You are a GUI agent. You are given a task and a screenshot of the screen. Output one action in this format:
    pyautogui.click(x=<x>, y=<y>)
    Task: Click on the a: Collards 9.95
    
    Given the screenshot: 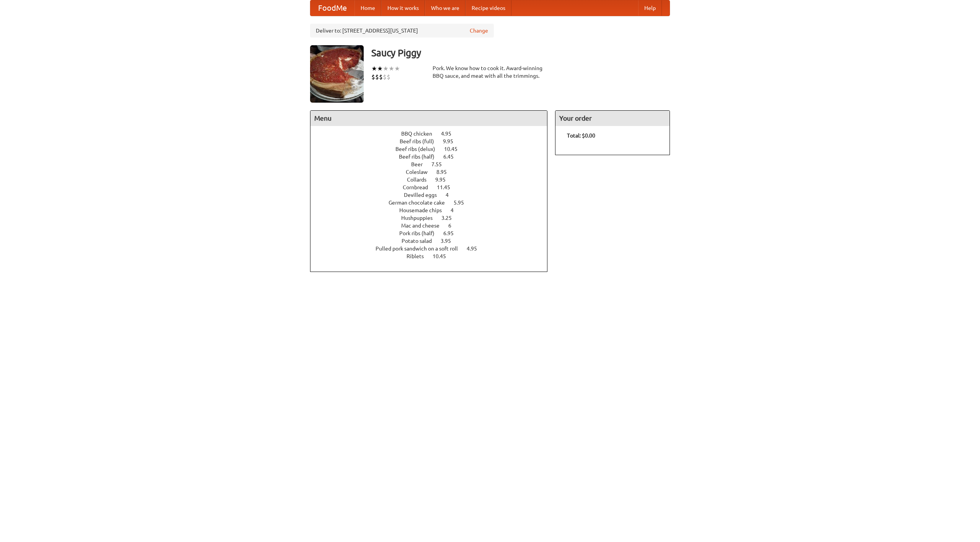 What is the action you would take?
    pyautogui.click(x=433, y=180)
    